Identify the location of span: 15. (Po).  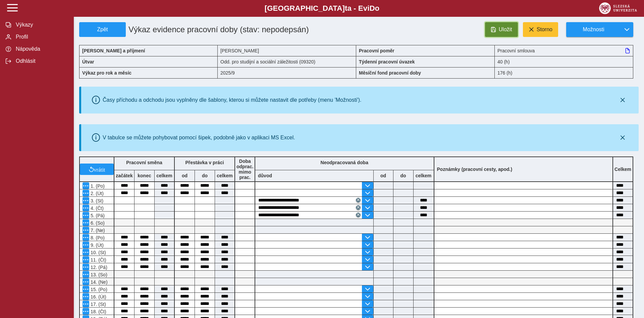
(98, 289).